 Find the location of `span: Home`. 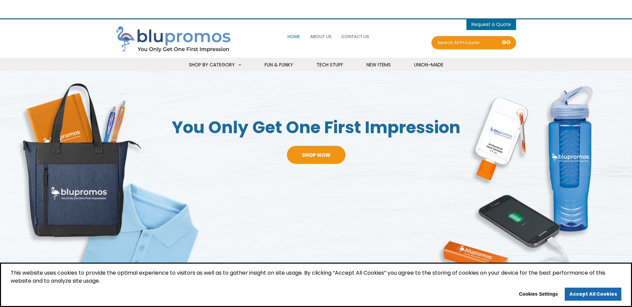

span: Home is located at coordinates (294, 36).